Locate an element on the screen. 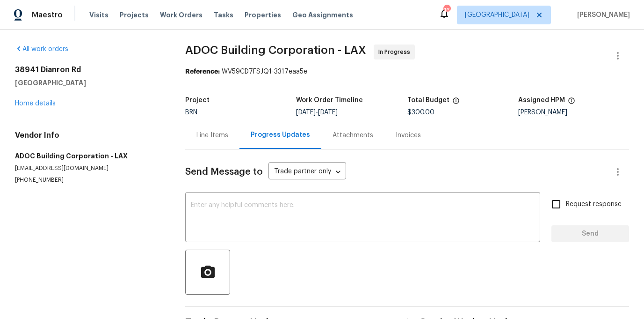  div: Trade partner only is located at coordinates (308, 172).